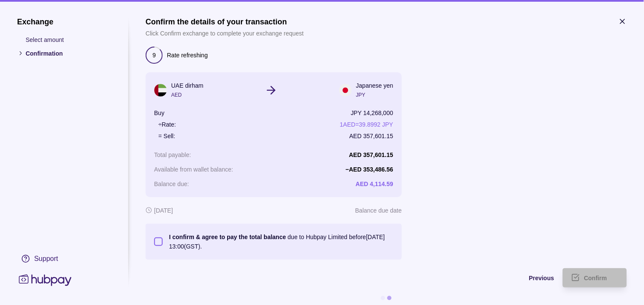  What do you see at coordinates (596, 278) in the screenshot?
I see `span: Confirm` at bounding box center [596, 278].